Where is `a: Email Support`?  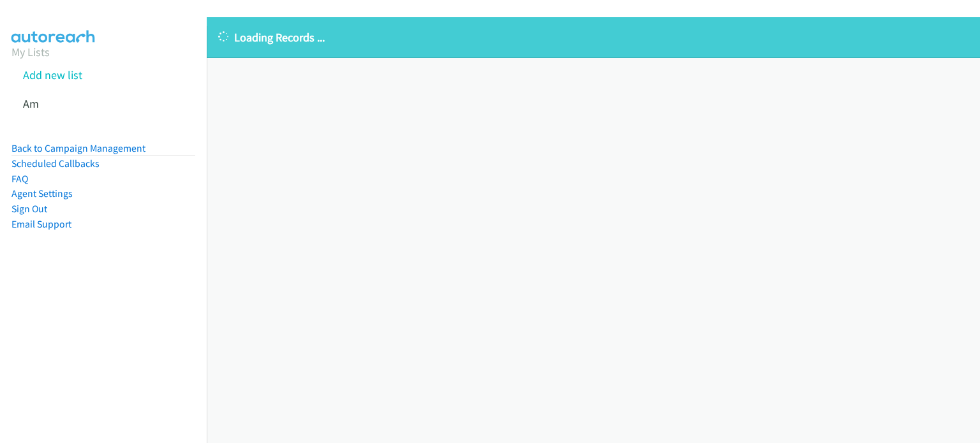
a: Email Support is located at coordinates (42, 224).